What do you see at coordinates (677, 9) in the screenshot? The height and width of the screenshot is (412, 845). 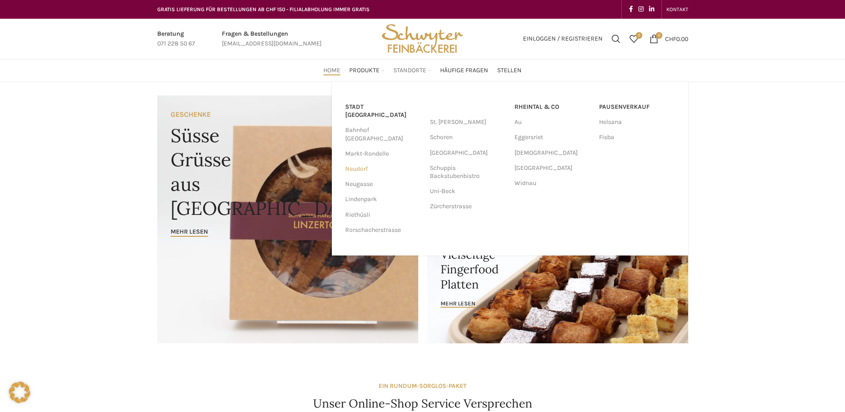 I see `div: Secondary navigation` at bounding box center [677, 9].